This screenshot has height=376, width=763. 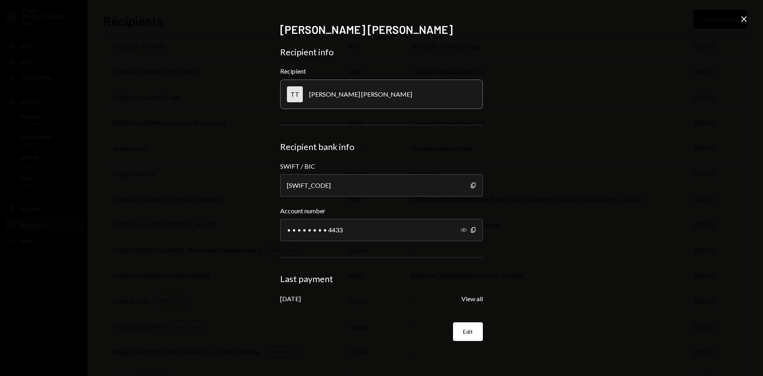 What do you see at coordinates (382, 211) in the screenshot?
I see `label: Account number` at bounding box center [382, 211].